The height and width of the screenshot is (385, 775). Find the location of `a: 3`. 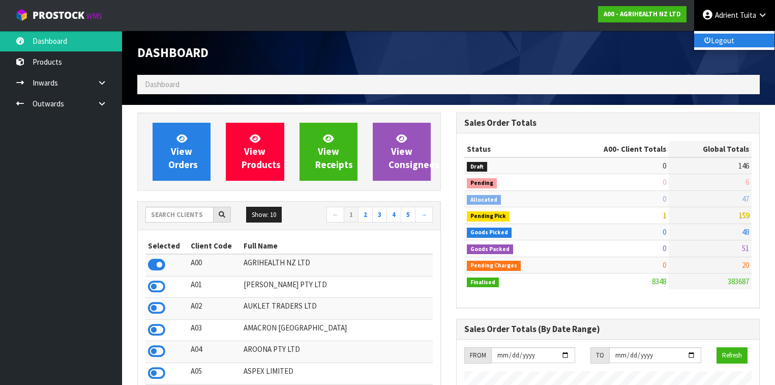

a: 3 is located at coordinates (380, 215).